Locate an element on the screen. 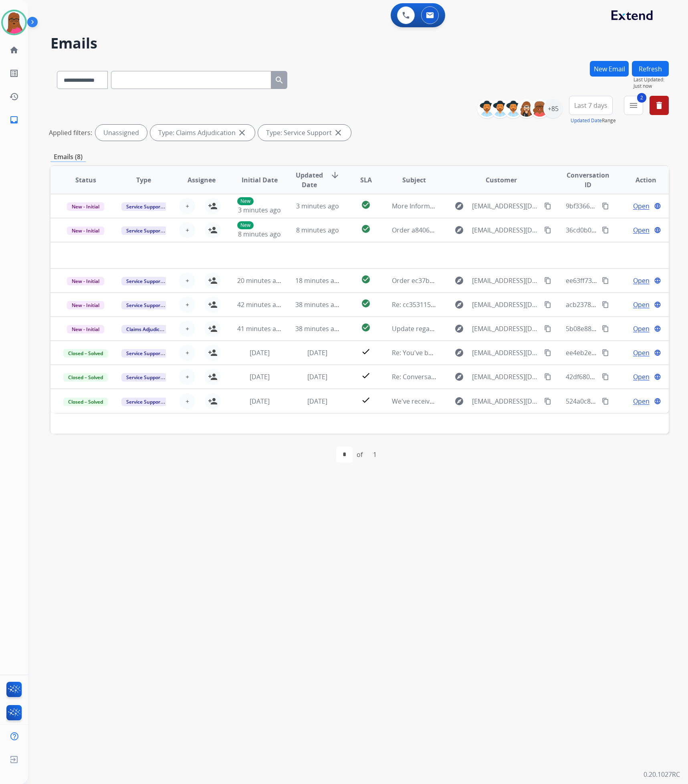 The height and width of the screenshot is (784, 688). button: New Email is located at coordinates (609, 69).